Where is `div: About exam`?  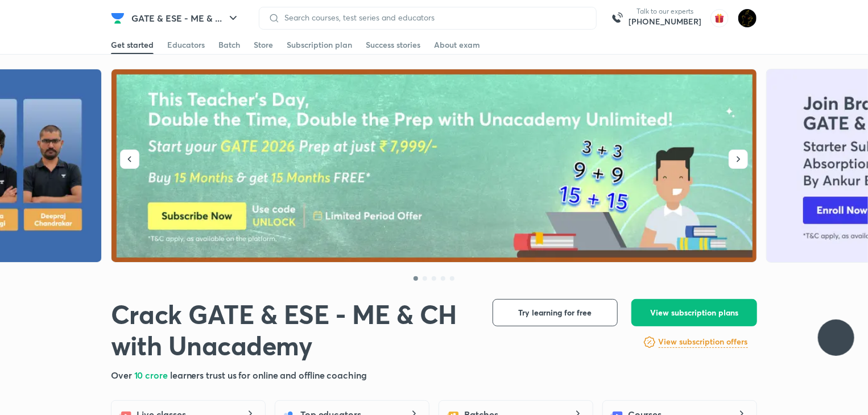 div: About exam is located at coordinates (457, 45).